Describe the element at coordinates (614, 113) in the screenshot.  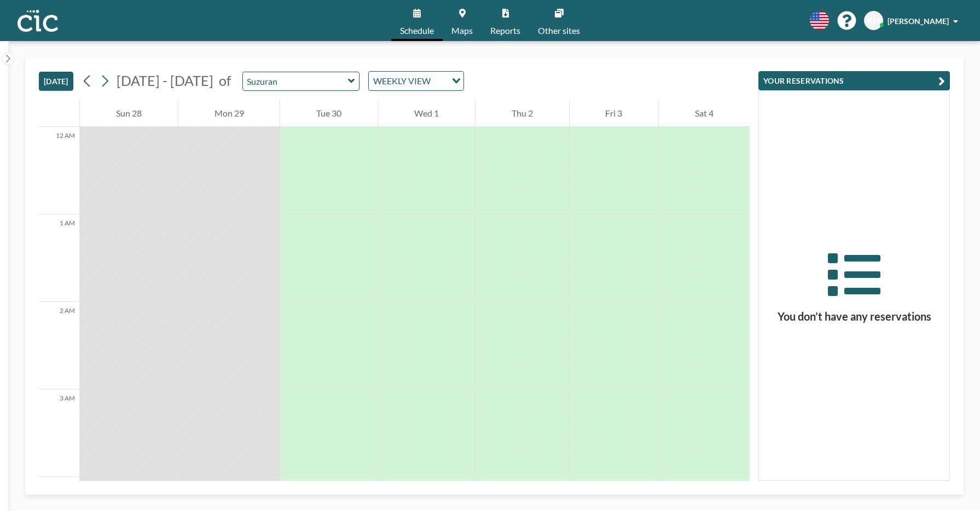
I see `div: Fri 3` at that location.